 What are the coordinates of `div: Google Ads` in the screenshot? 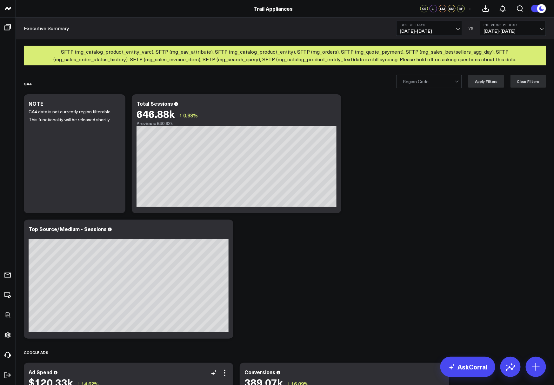 It's located at (36, 353).